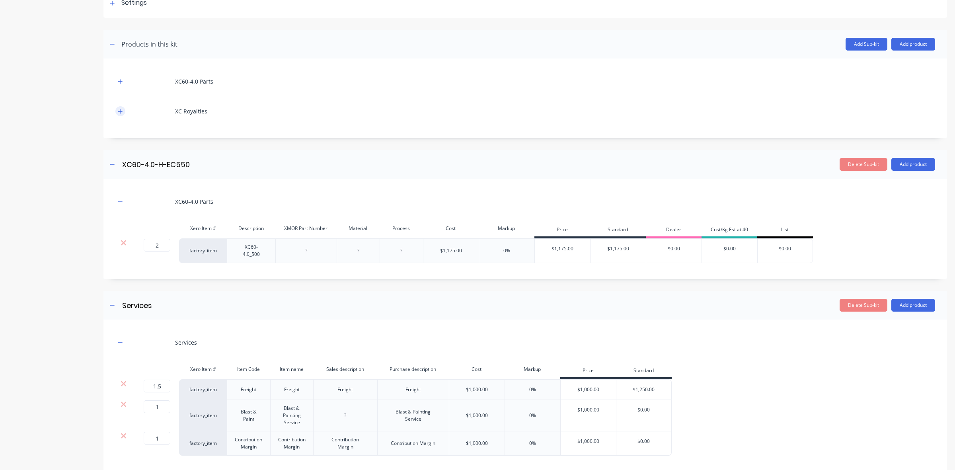 The height and width of the screenshot is (470, 955). Describe the element at coordinates (249, 416) in the screenshot. I see `div: Blast & Paint` at that location.